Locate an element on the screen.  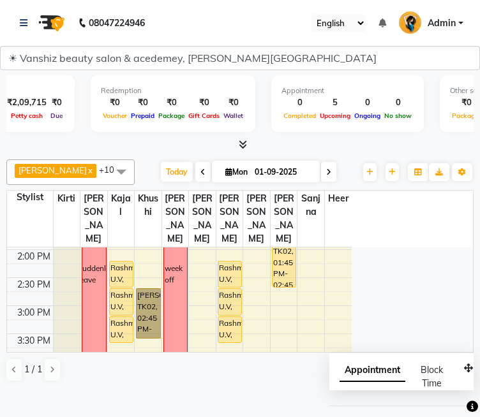
span: No show is located at coordinates (398, 116).